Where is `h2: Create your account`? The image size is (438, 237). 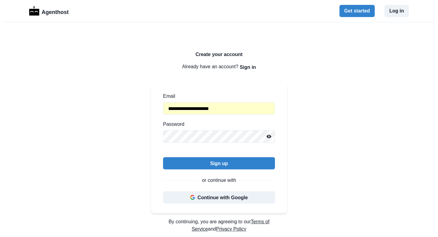
h2: Create your account is located at coordinates (219, 54).